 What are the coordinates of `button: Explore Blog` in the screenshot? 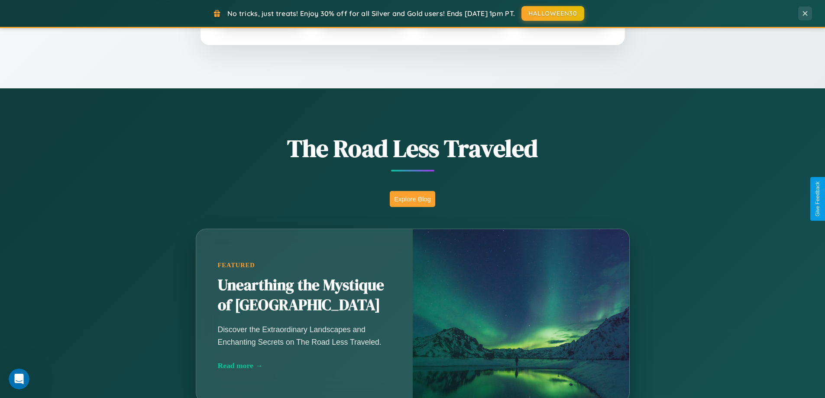 It's located at (412, 199).